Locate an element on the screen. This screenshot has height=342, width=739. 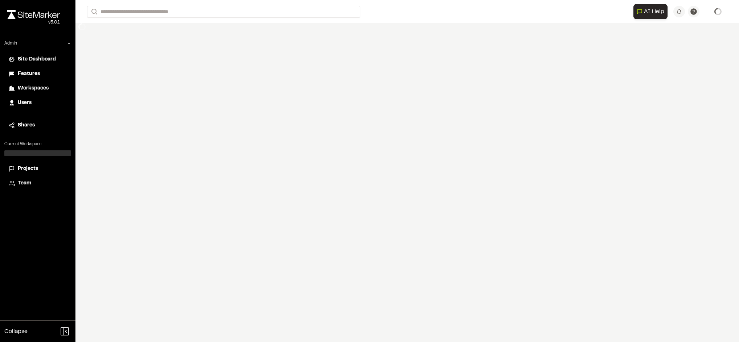
a: Shares is located at coordinates (38, 125).